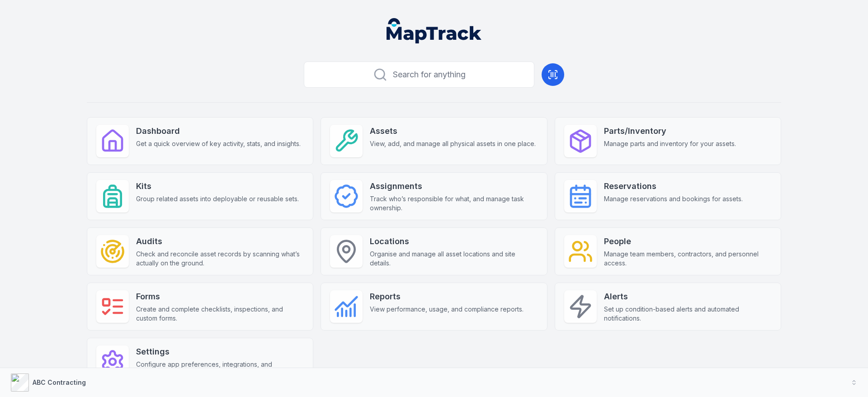 The width and height of the screenshot is (868, 397). I want to click on strong: Alerts, so click(688, 297).